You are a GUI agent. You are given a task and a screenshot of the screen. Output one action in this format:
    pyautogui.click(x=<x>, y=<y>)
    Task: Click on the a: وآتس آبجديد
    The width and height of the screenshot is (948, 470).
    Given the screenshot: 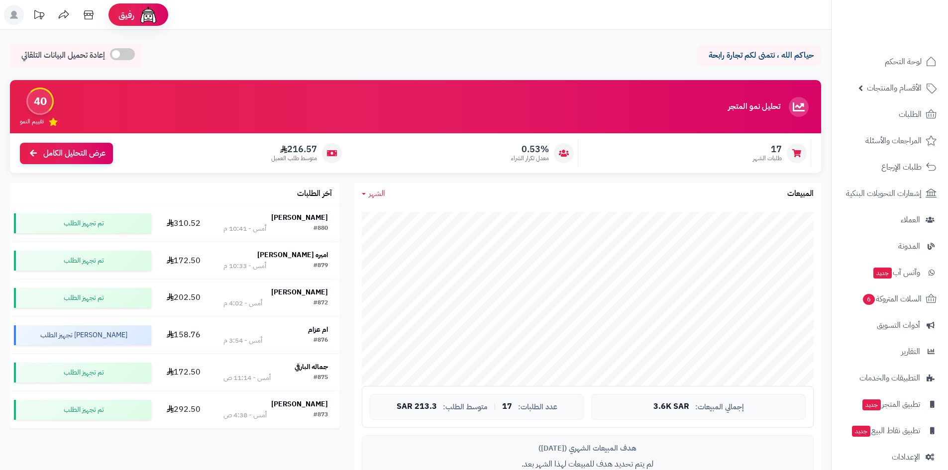 What is the action you would take?
    pyautogui.click(x=890, y=273)
    